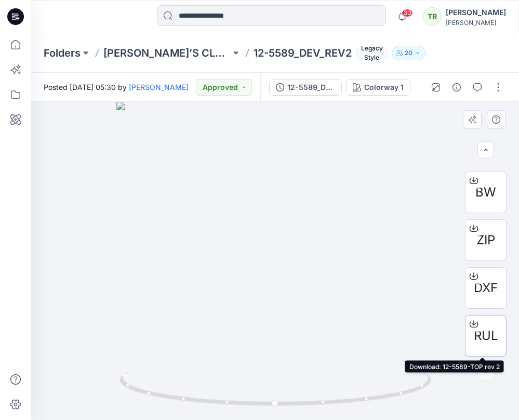 Image resolution: width=519 pixels, height=420 pixels. I want to click on span: ZIP, so click(486, 240).